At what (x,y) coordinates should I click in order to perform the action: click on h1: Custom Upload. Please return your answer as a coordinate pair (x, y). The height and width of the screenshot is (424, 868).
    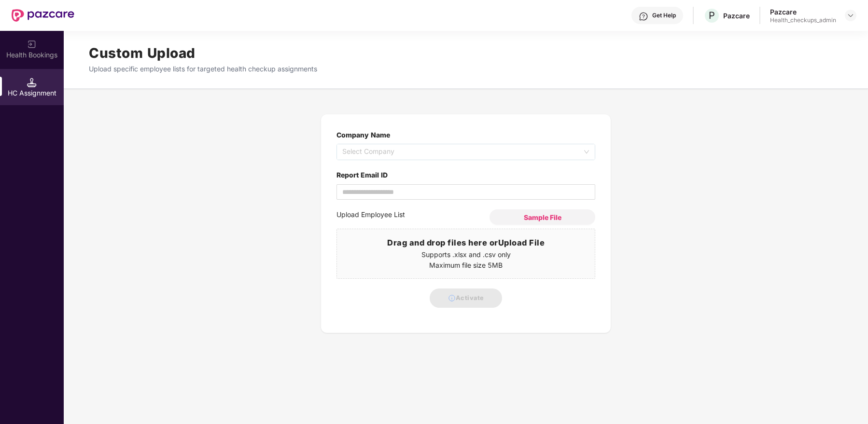
    Looking at the image, I should click on (465, 53).